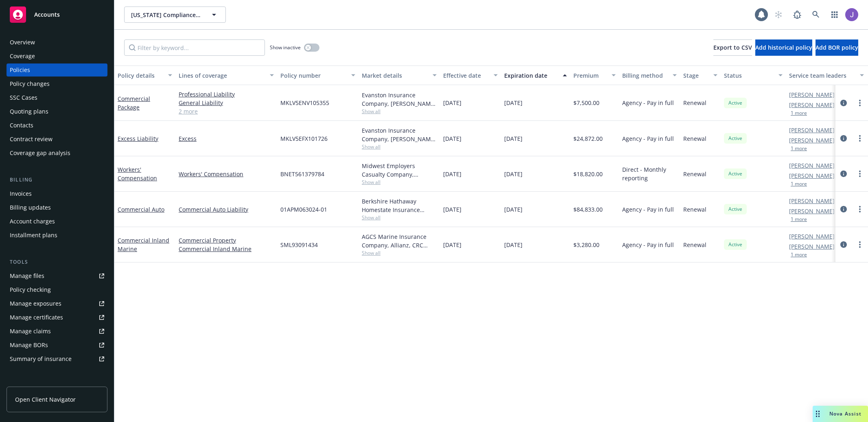 The width and height of the screenshot is (868, 422). What do you see at coordinates (57, 345) in the screenshot?
I see `a: Manage BORs` at bounding box center [57, 345].